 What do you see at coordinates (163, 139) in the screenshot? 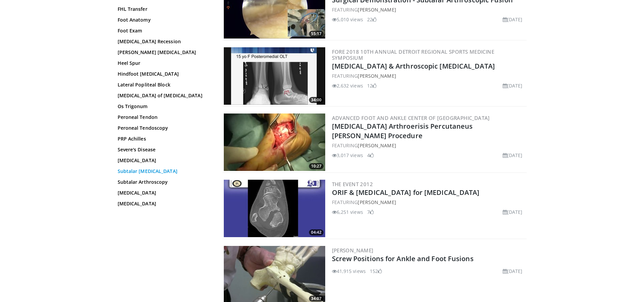
I see `a: PRP Achilles` at bounding box center [163, 139].